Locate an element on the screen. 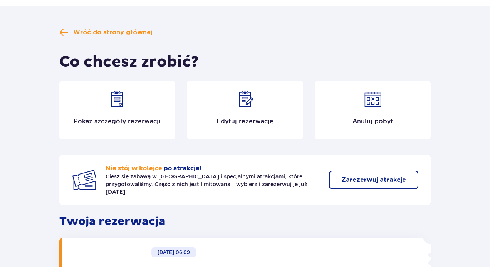  span: Wróć do strony głównej is located at coordinates (113, 32).